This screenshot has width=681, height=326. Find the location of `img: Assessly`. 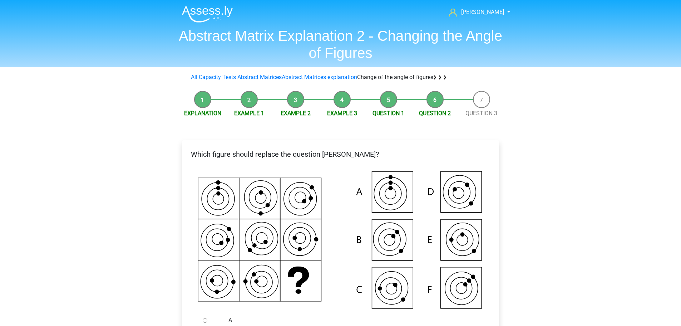

img: Assessly is located at coordinates (207, 14).